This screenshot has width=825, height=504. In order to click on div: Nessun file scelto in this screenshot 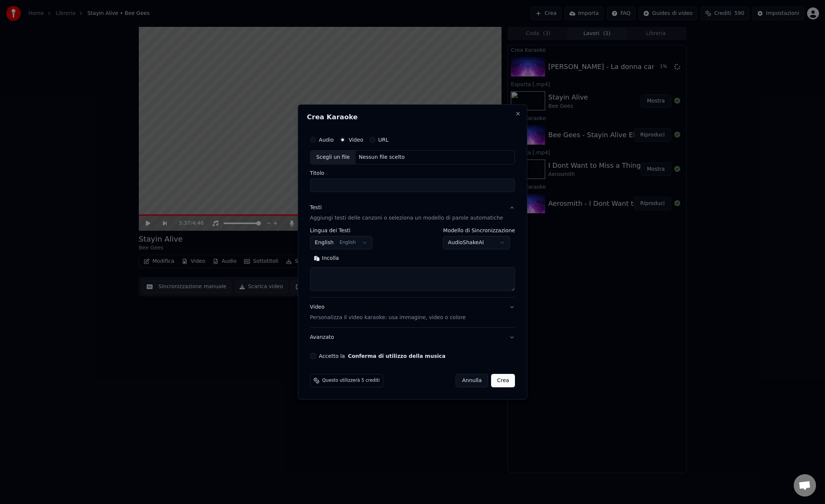, I will do `click(381, 158)`.